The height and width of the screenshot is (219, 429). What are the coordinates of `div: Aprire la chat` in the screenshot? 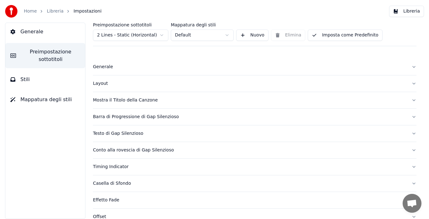 It's located at (412, 203).